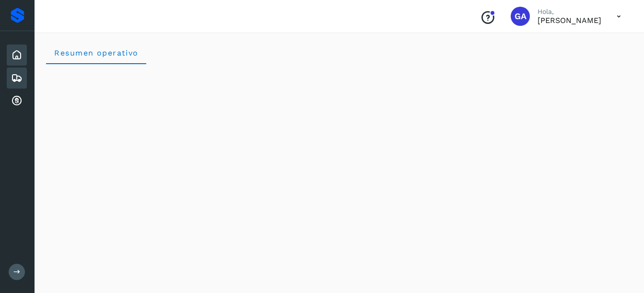  I want to click on div: Embarques, so click(17, 78).